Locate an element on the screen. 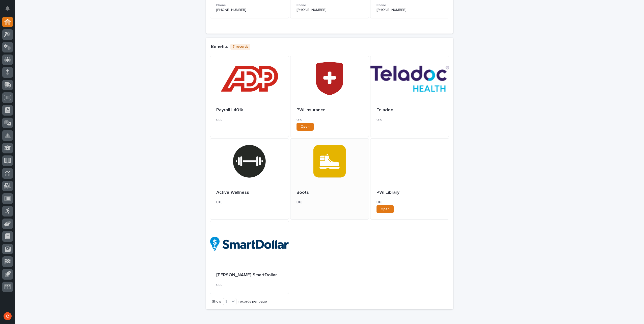 The image size is (644, 324). p: Show is located at coordinates (216, 302).